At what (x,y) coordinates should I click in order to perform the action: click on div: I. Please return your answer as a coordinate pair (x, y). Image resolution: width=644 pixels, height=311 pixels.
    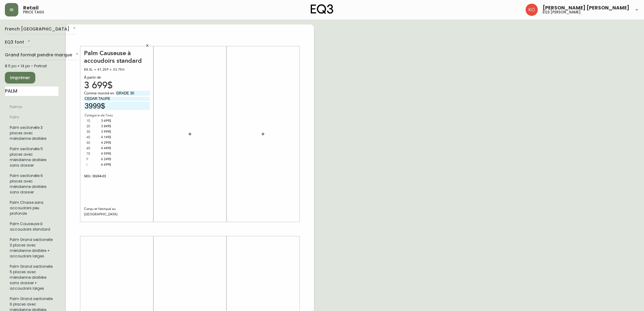
    Looking at the image, I should click on (92, 165).